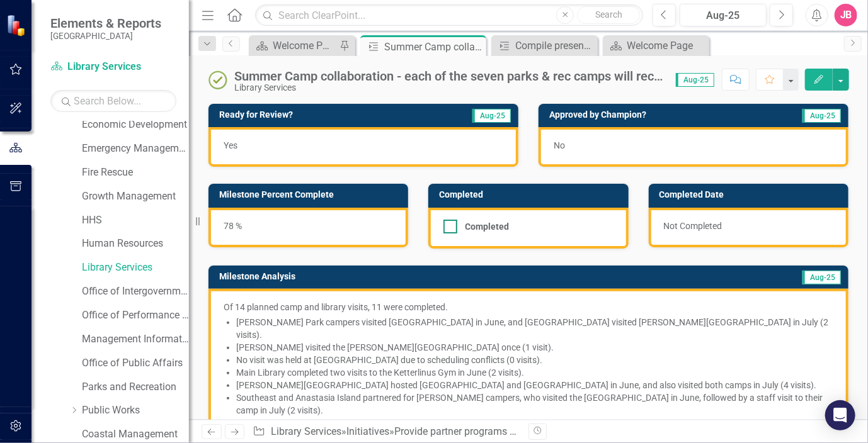  What do you see at coordinates (231, 146) in the screenshot?
I see `span: Yes` at bounding box center [231, 146].